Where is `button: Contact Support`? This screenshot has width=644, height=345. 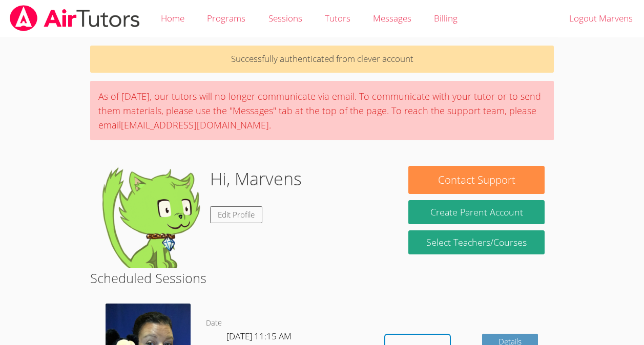 button: Contact Support is located at coordinates (476, 180).